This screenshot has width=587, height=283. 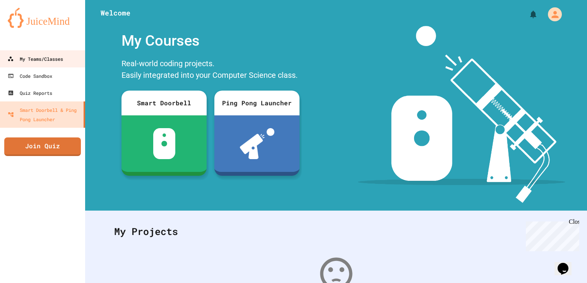 What do you see at coordinates (164, 144) in the screenshot?
I see `img: sdb-white.svg` at bounding box center [164, 144].